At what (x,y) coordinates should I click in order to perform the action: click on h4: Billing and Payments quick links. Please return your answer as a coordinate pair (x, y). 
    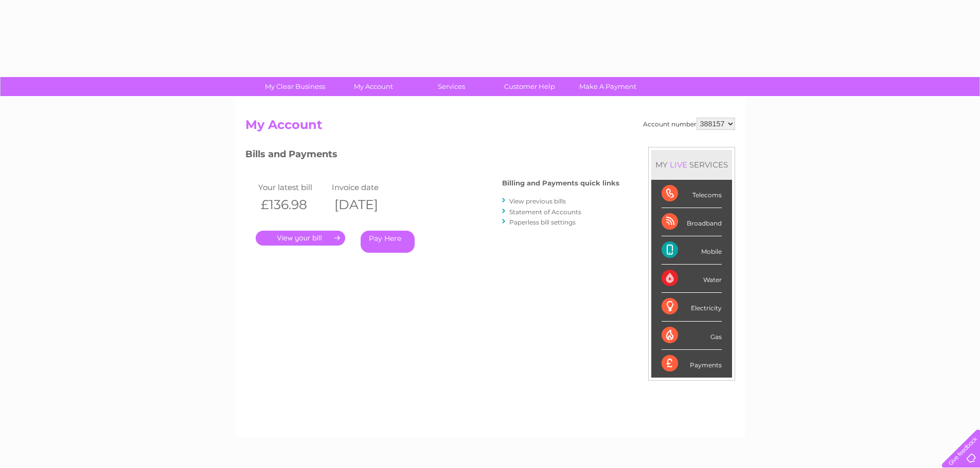
    Looking at the image, I should click on (560, 183).